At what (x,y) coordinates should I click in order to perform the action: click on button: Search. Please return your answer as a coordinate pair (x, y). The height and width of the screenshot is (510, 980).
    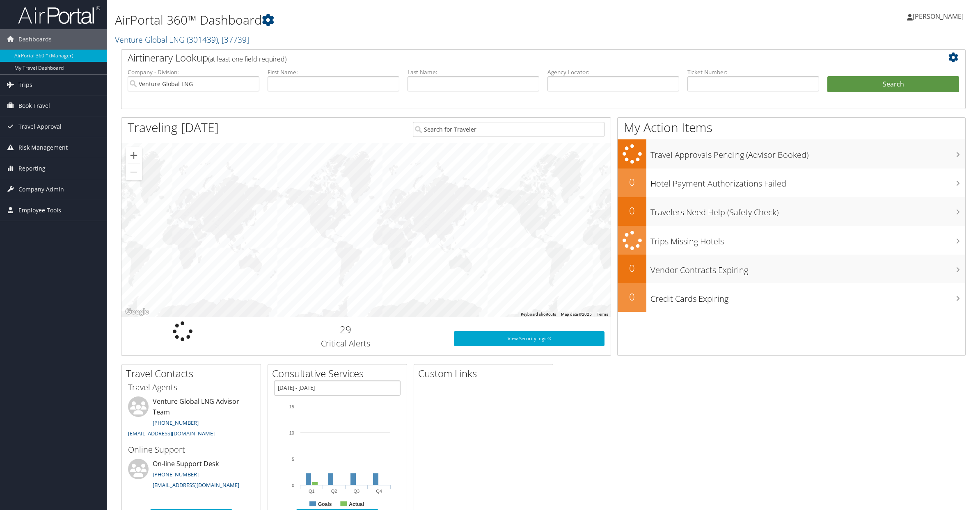
    Looking at the image, I should click on (893, 84).